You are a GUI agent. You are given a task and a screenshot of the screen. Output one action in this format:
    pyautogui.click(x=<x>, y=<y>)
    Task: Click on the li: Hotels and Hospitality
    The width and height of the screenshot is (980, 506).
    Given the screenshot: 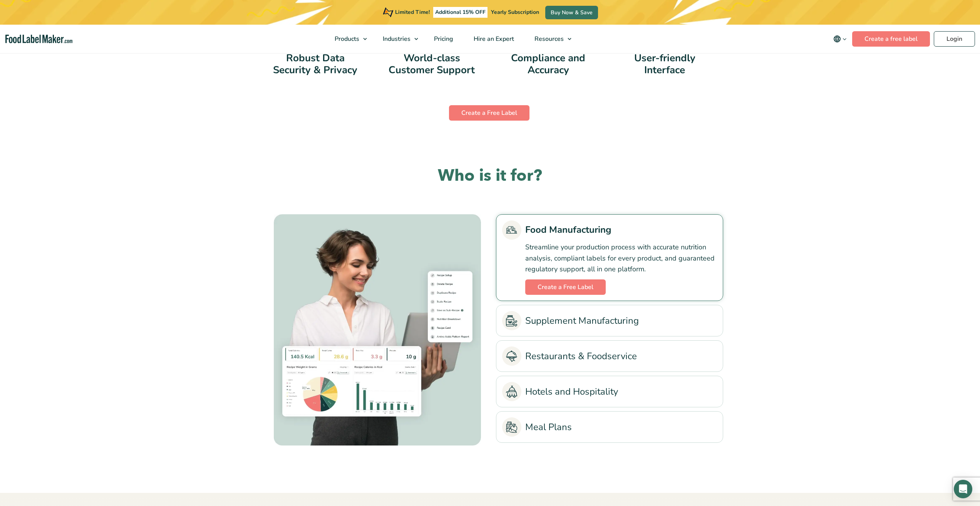 What is the action you would take?
    pyautogui.click(x=610, y=392)
    